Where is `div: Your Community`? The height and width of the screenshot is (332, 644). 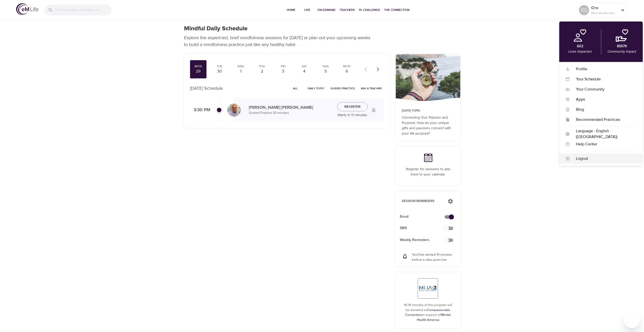
div: Your Community is located at coordinates (604, 90).